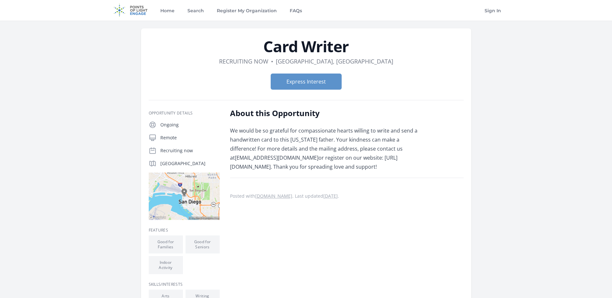  I want to click on p: Posted with . Last updated ., so click(347, 196).